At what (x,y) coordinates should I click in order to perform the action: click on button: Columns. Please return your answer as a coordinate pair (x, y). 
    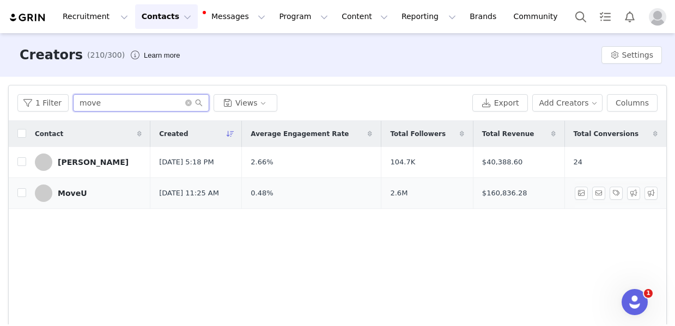
    Looking at the image, I should click on (632, 103).